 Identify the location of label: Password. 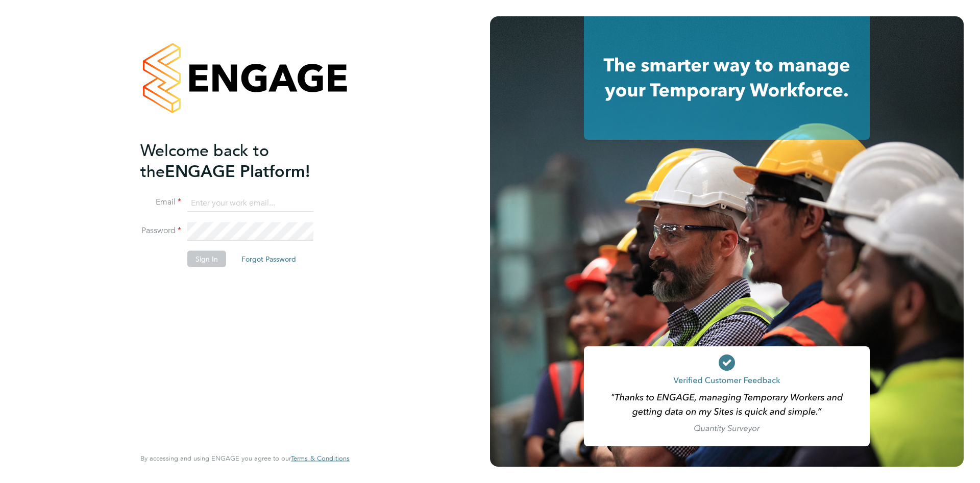
(160, 230).